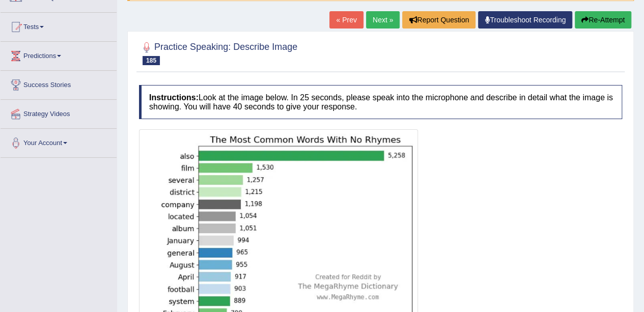  Describe the element at coordinates (174, 97) in the screenshot. I see `b: Instructions:` at that location.